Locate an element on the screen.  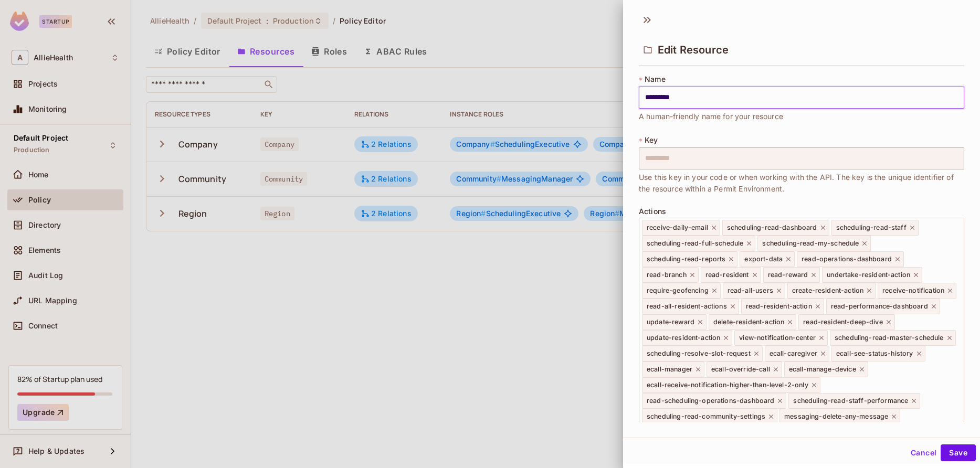
div: read-all-users is located at coordinates (754, 291).